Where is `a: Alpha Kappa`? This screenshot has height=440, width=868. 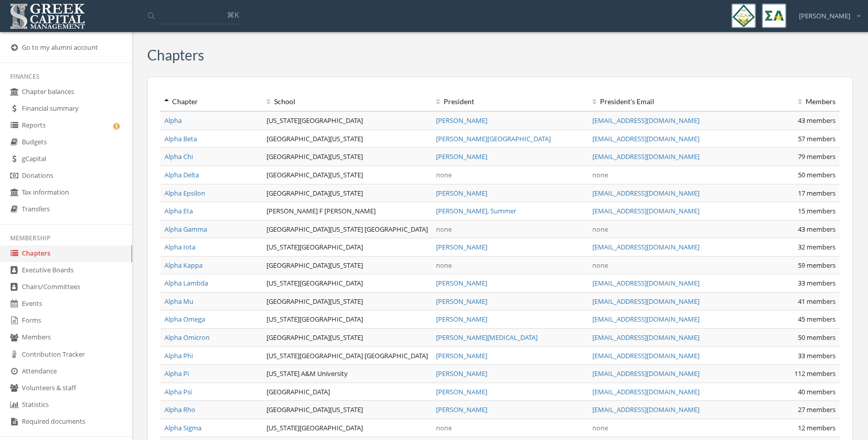
a: Alpha Kappa is located at coordinates (183, 265).